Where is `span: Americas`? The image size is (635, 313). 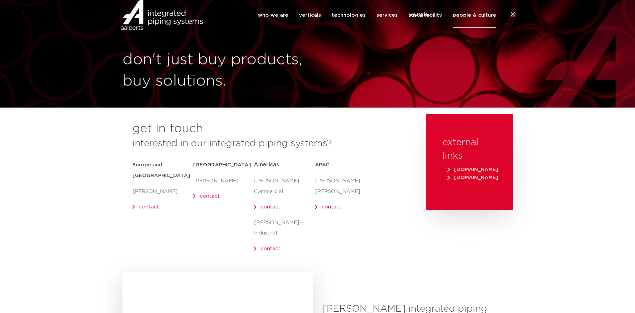
span: Americas is located at coordinates (266, 165).